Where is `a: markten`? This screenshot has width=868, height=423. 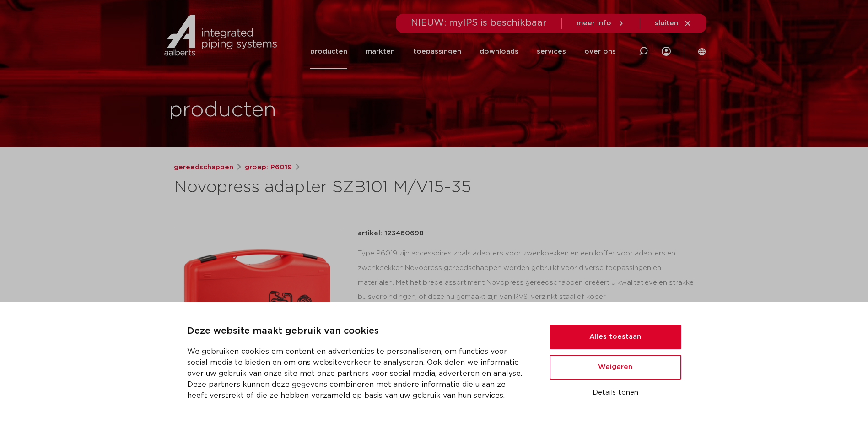 a: markten is located at coordinates (381, 51).